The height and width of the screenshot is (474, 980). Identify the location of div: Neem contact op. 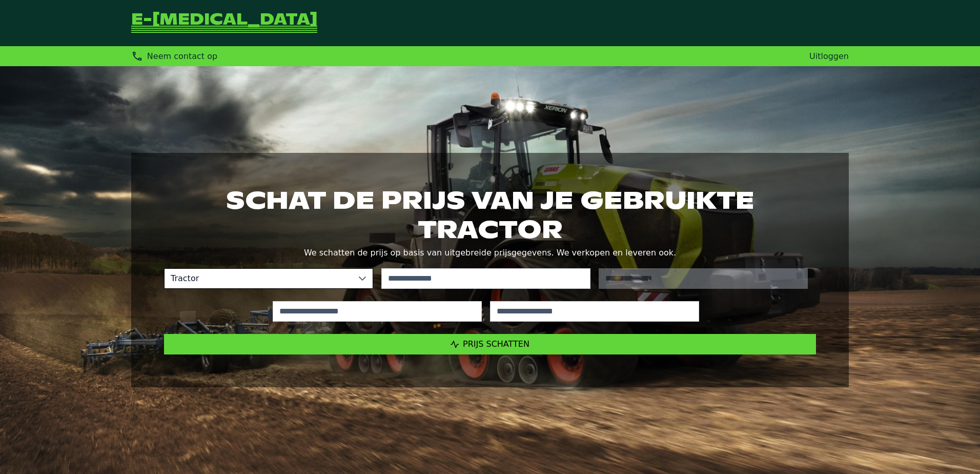
(174, 56).